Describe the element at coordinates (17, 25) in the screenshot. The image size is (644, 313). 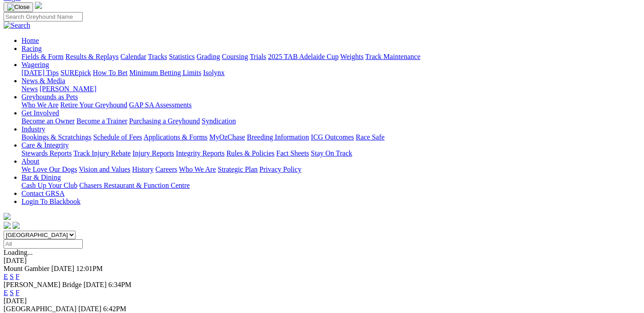
I see `img: Search` at that location.